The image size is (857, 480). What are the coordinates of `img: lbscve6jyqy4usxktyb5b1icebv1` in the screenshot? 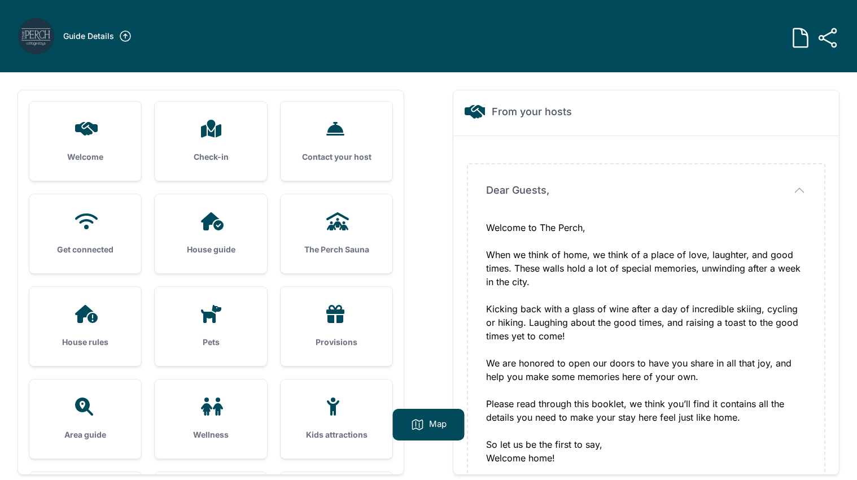 It's located at (36, 36).